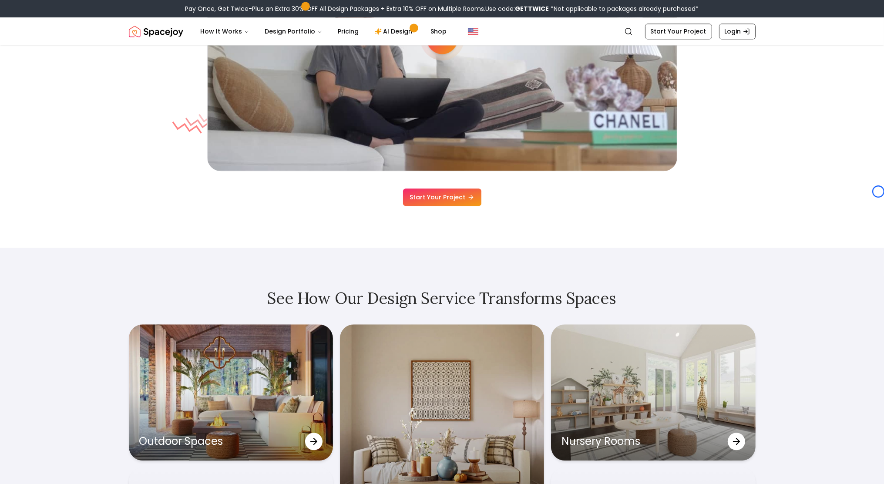 The height and width of the screenshot is (484, 884). Describe the element at coordinates (653, 392) in the screenshot. I see `a: Nursery RoomsNursery Rooms` at that location.